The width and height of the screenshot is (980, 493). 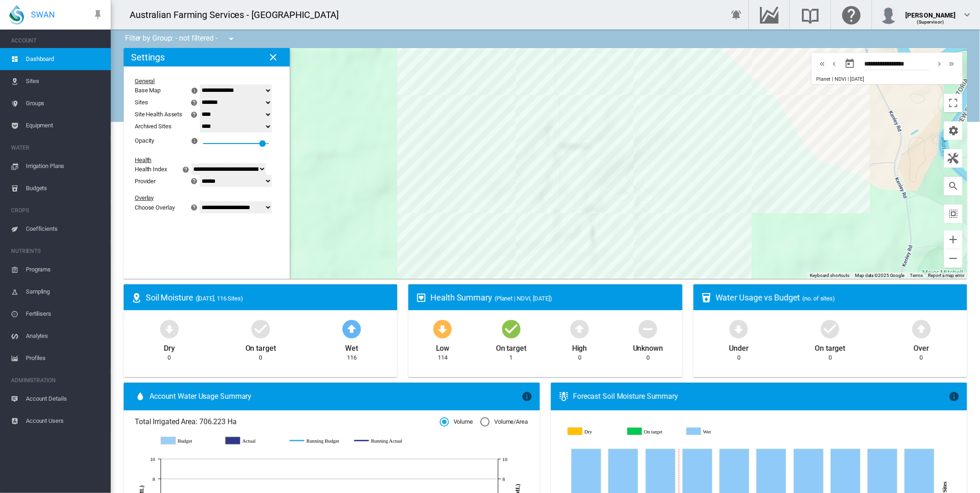 I want to click on div: Archived Sites, so click(x=168, y=126).